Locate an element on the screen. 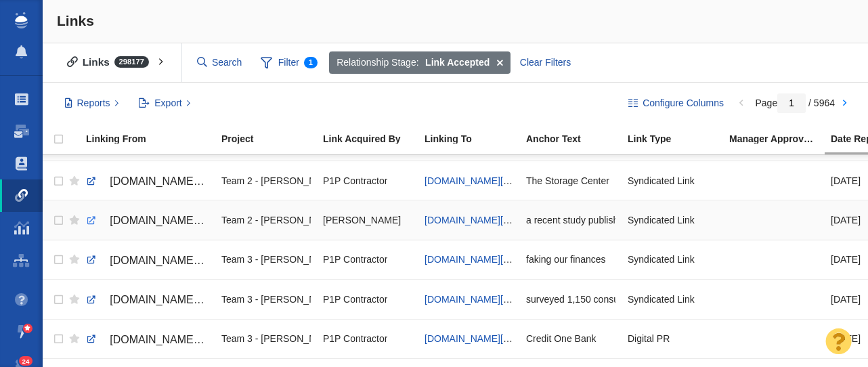 The height and width of the screenshot is (367, 868). div: a recent study published by The Storage Center is located at coordinates (571, 219).